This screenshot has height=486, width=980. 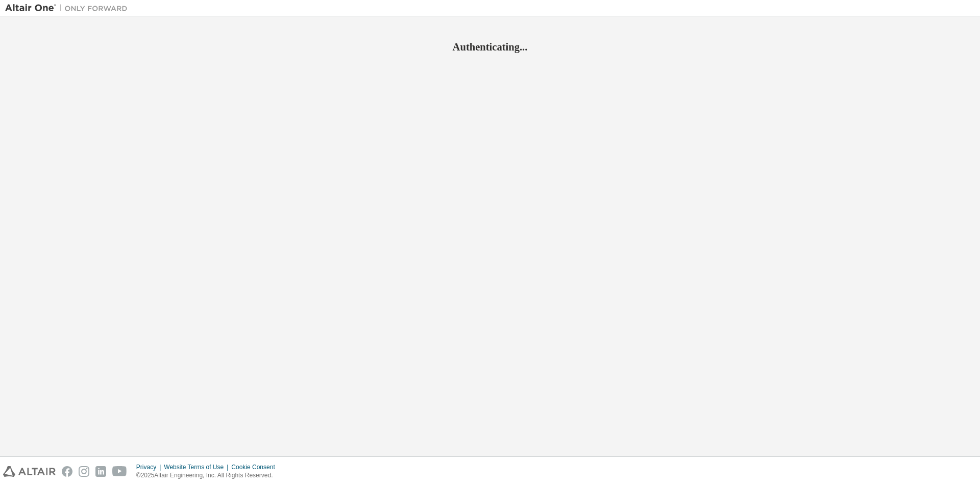 I want to click on img: linkedin.svg, so click(x=100, y=471).